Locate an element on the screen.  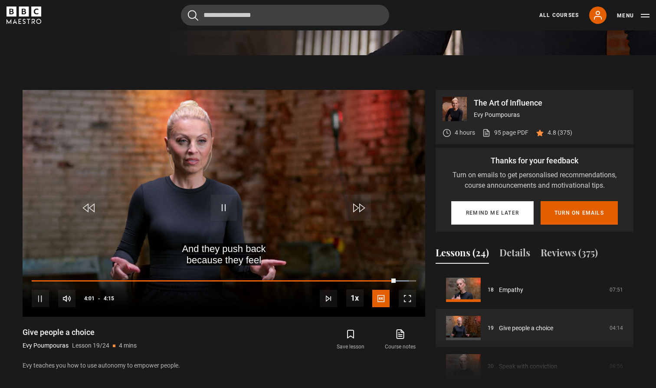
a: Give people a choice is located at coordinates (526, 328).